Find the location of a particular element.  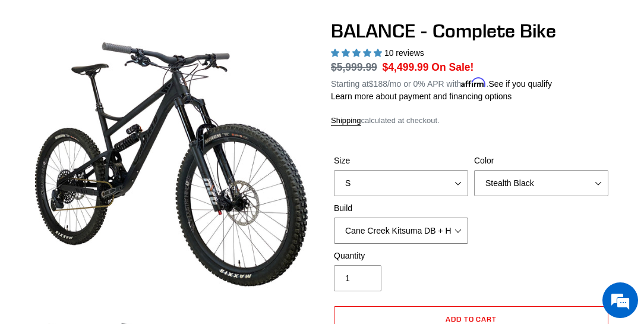

label: Size is located at coordinates (401, 161).